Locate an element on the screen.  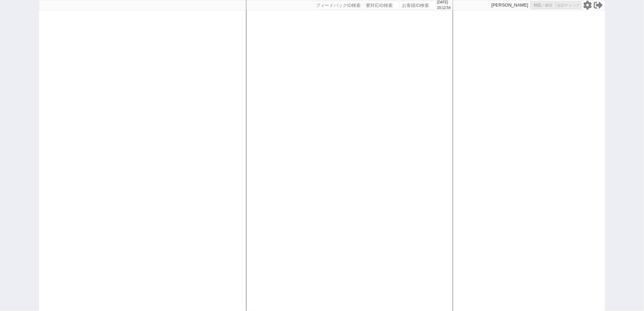
button: 対応／練習 is located at coordinates (543, 5).